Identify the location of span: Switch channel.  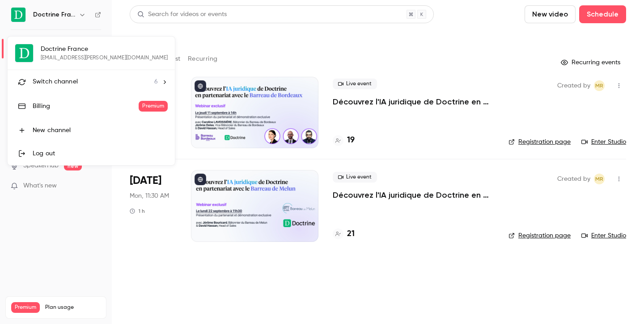
(55, 82).